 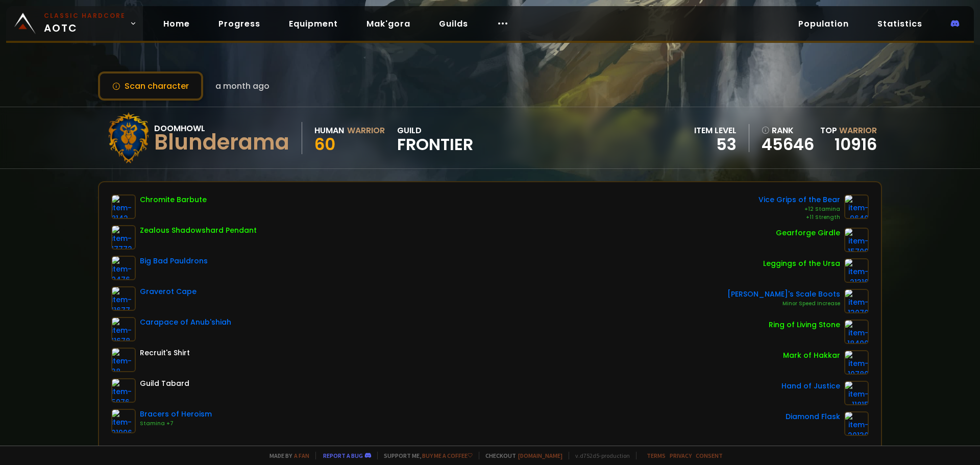 What do you see at coordinates (804, 325) in the screenshot?
I see `div: Ring of Living Stone` at bounding box center [804, 325].